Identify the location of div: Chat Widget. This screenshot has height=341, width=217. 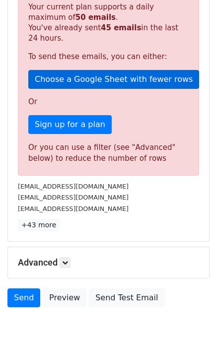
(192, 318).